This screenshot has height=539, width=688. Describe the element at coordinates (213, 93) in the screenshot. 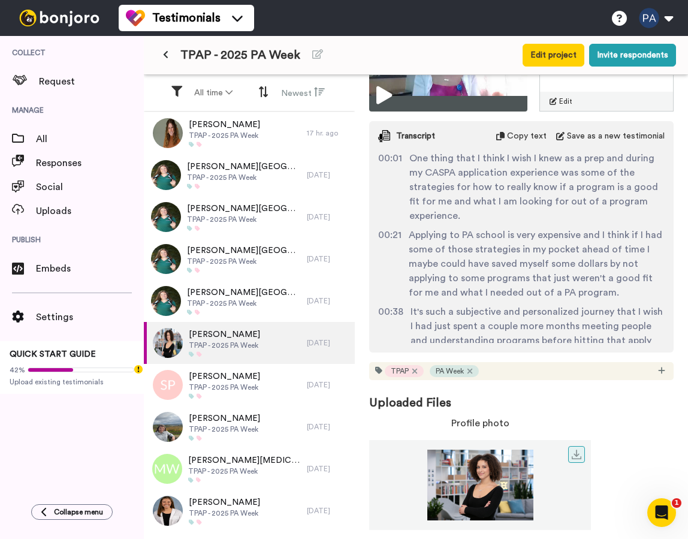

I see `button: All time` at that location.